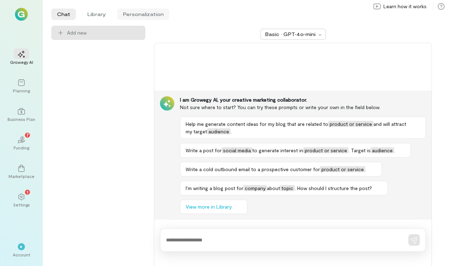  Describe the element at coordinates (97, 14) in the screenshot. I see `li: Library` at that location.